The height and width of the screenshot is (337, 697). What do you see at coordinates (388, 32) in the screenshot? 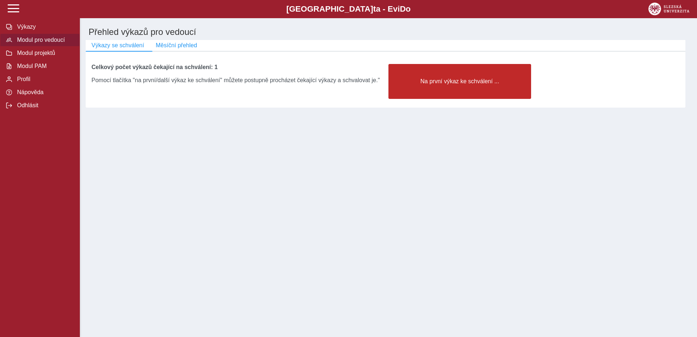
I see `h1: Přehled výkazů pro vedoucí` at bounding box center [388, 32].